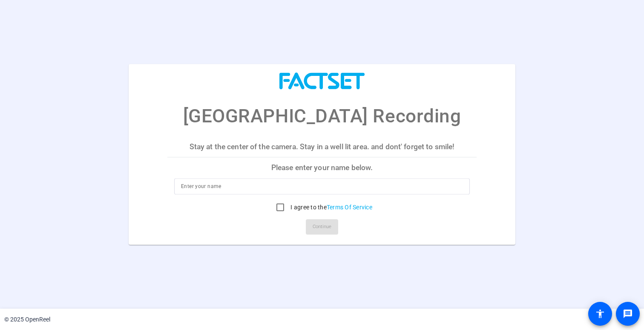 This screenshot has height=330, width=644. What do you see at coordinates (330, 207) in the screenshot?
I see `label: I agree to the` at bounding box center [330, 207].